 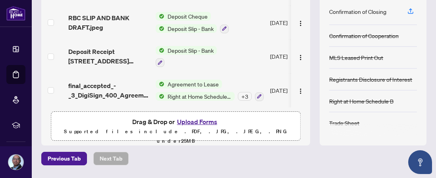 I want to click on button: Status IconAgreement to LeaseStatus IconRight at Home Schedule B+3, so click(x=210, y=91).